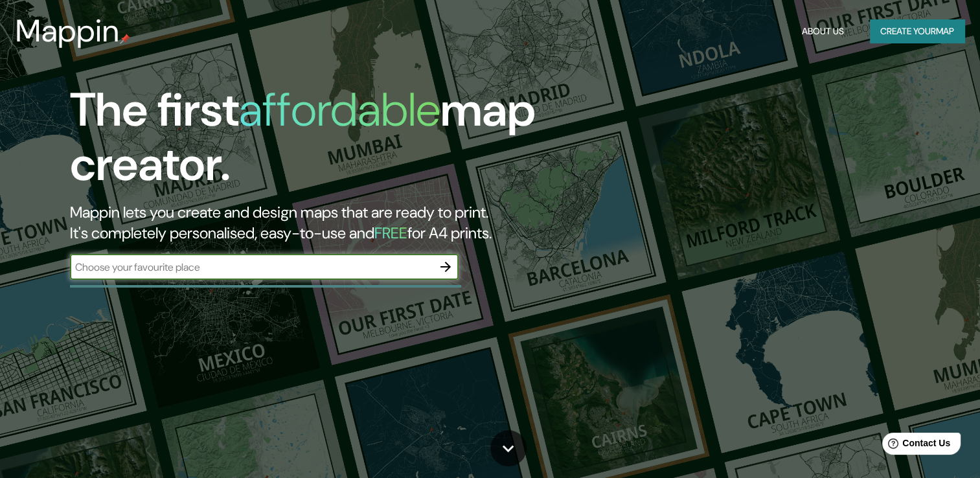 The width and height of the screenshot is (980, 478). I want to click on h1: The first map creator., so click(315, 143).